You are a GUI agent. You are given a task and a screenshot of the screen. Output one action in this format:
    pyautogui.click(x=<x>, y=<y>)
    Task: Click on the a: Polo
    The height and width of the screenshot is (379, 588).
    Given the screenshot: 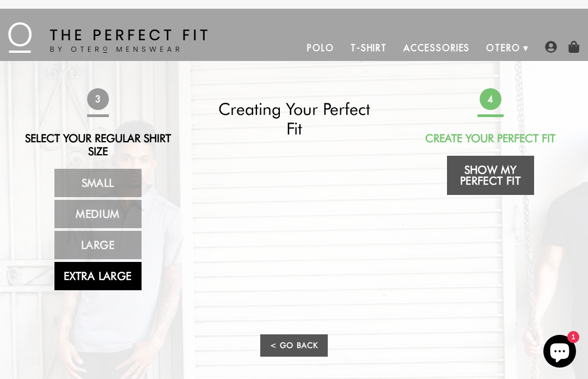 What is the action you would take?
    pyautogui.click(x=321, y=48)
    